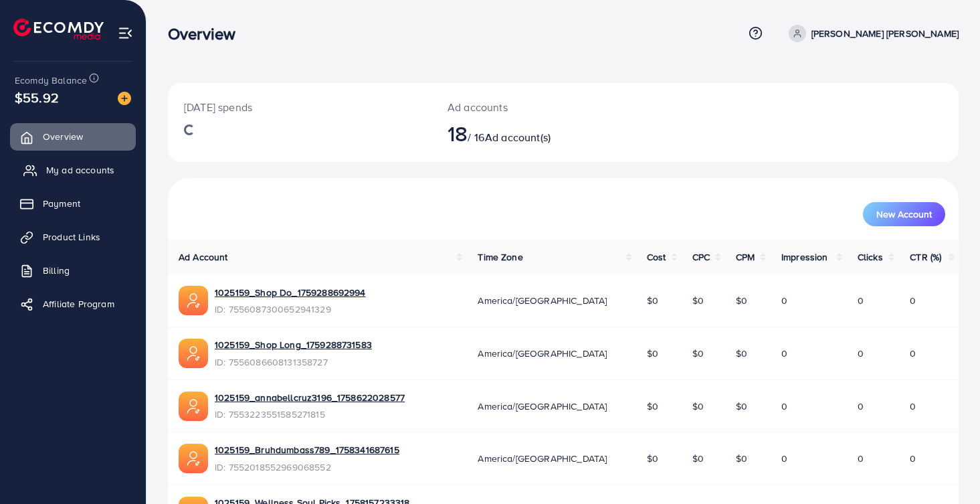 The width and height of the screenshot is (980, 504). What do you see at coordinates (78, 304) in the screenshot?
I see `span: Affiliate Program` at bounding box center [78, 304].